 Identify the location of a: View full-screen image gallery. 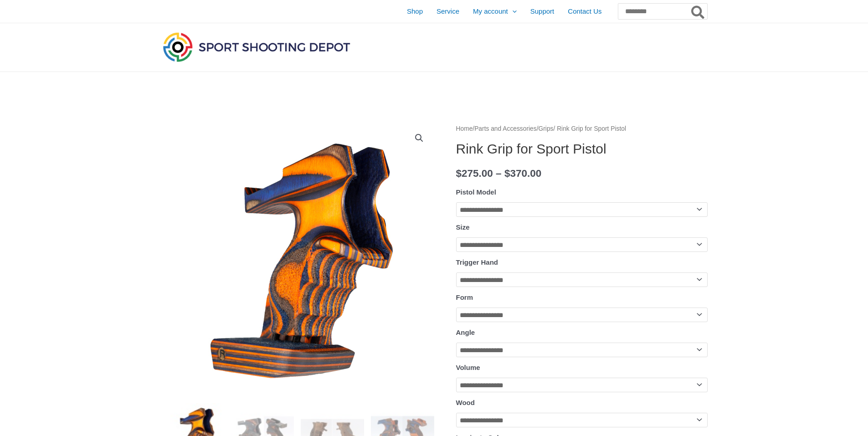
(419, 138).